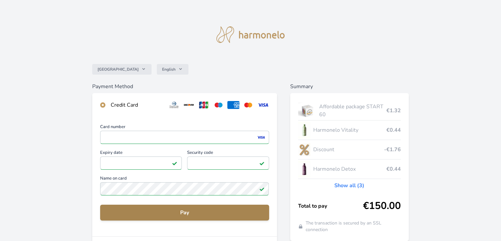  What do you see at coordinates (185, 86) in the screenshot?
I see `h6: Payment Method` at bounding box center [185, 86].